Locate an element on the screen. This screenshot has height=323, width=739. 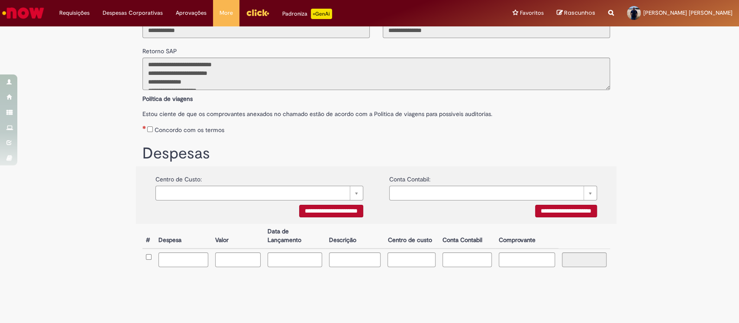
th: Valor is located at coordinates (238, 236).